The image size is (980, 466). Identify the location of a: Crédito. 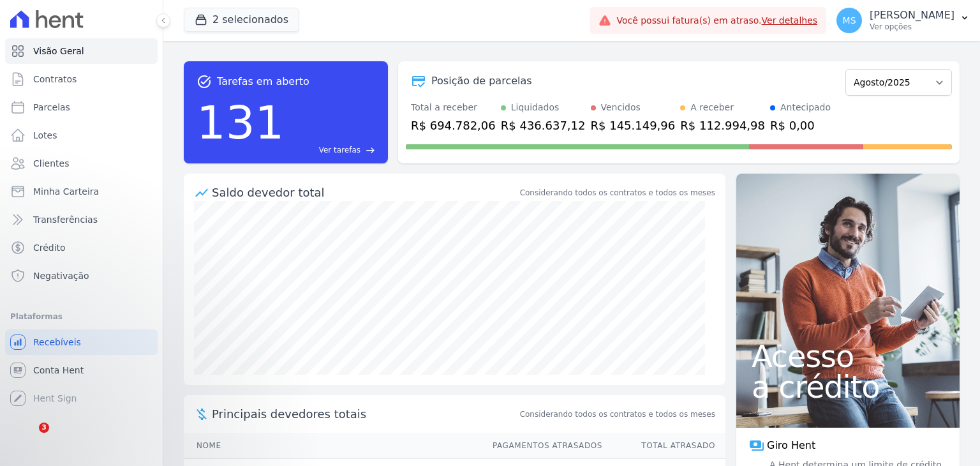
(81, 247).